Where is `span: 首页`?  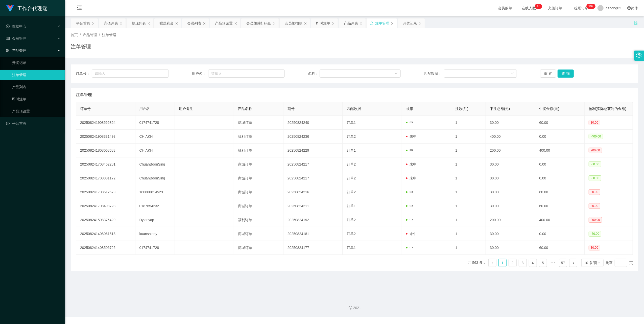 span: 首页 is located at coordinates (74, 35).